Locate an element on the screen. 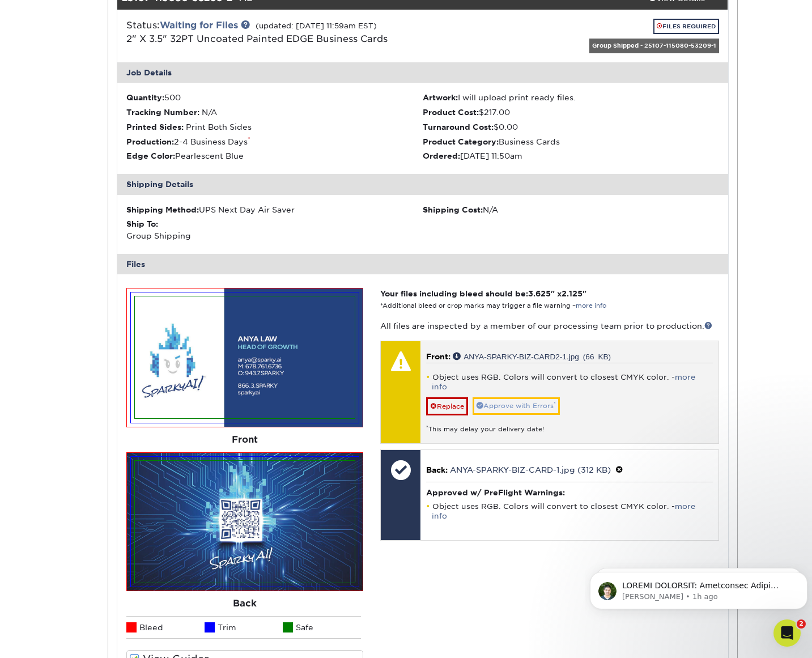  div: This may delay your delivery date! is located at coordinates (568, 424).